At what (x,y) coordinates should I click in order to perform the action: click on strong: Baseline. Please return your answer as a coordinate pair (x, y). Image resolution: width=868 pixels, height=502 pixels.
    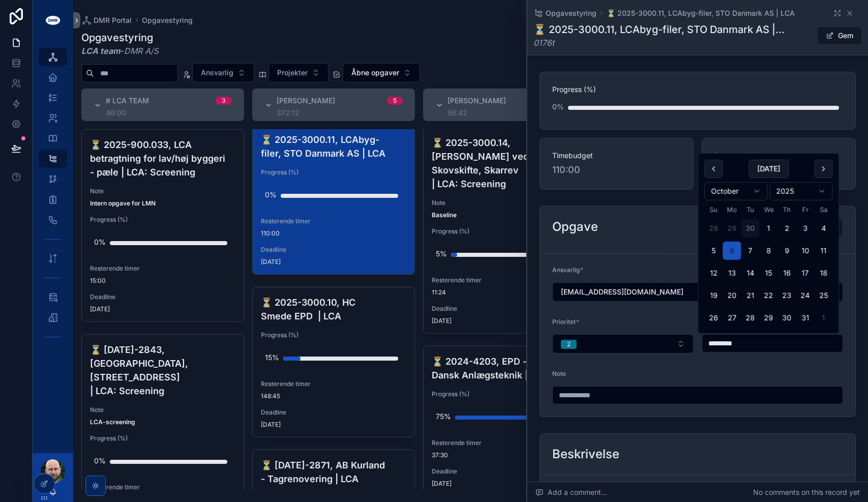
    Looking at the image, I should click on (444, 215).